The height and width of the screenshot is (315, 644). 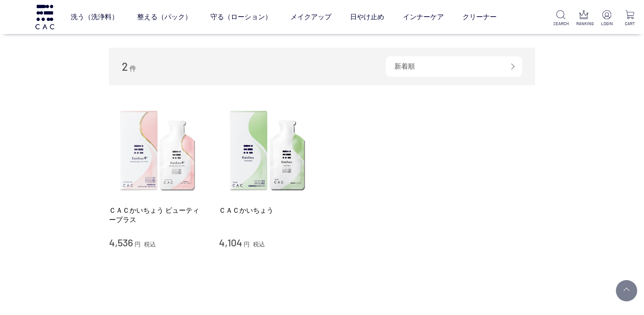 What do you see at coordinates (94, 17) in the screenshot?
I see `a: 洗う（洗浄料）` at bounding box center [94, 17].